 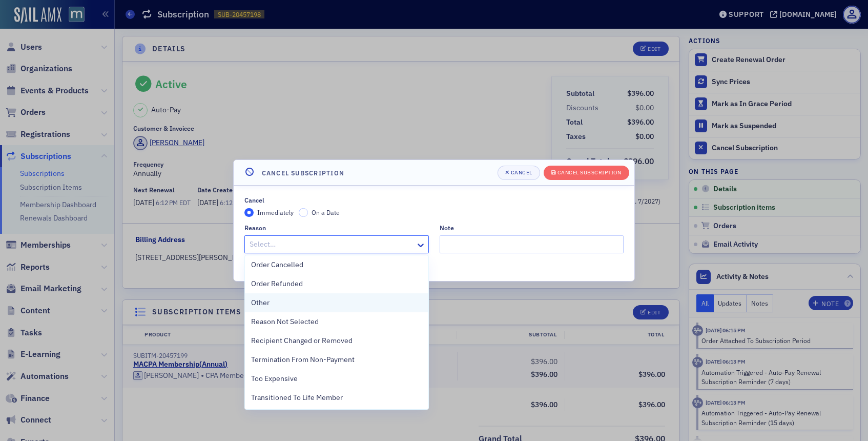 What do you see at coordinates (303, 359) in the screenshot?
I see `span: Termination From Non-Payment` at bounding box center [303, 359].